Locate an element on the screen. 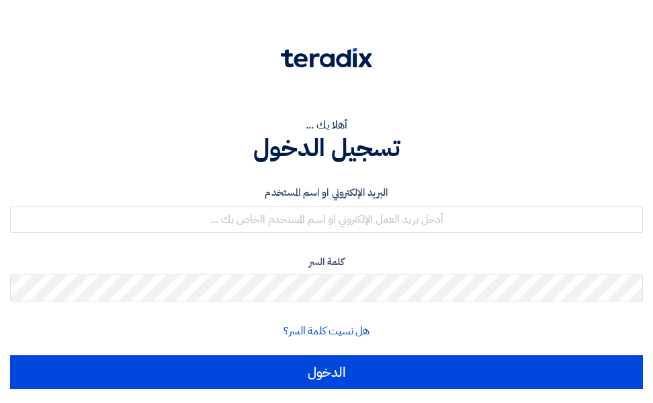 The image size is (653, 403). input: أدخل بريد العمل الإلكتروني او اسم المستخدم الخاص بك ... is located at coordinates (327, 219).